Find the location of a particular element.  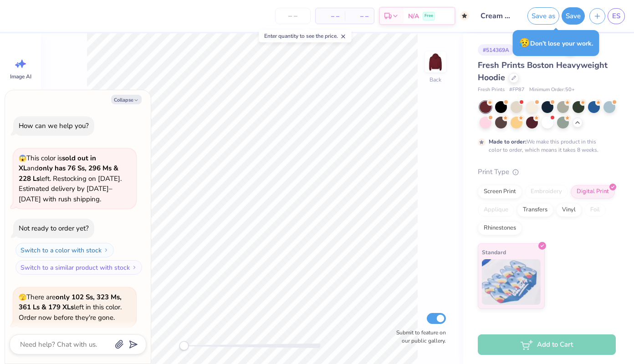

div: How can we help you? is located at coordinates (54, 125).